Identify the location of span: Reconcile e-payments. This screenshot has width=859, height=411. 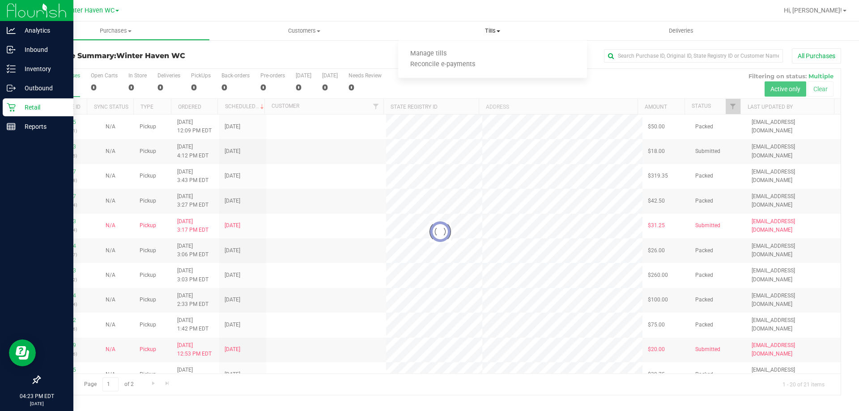
(443, 64).